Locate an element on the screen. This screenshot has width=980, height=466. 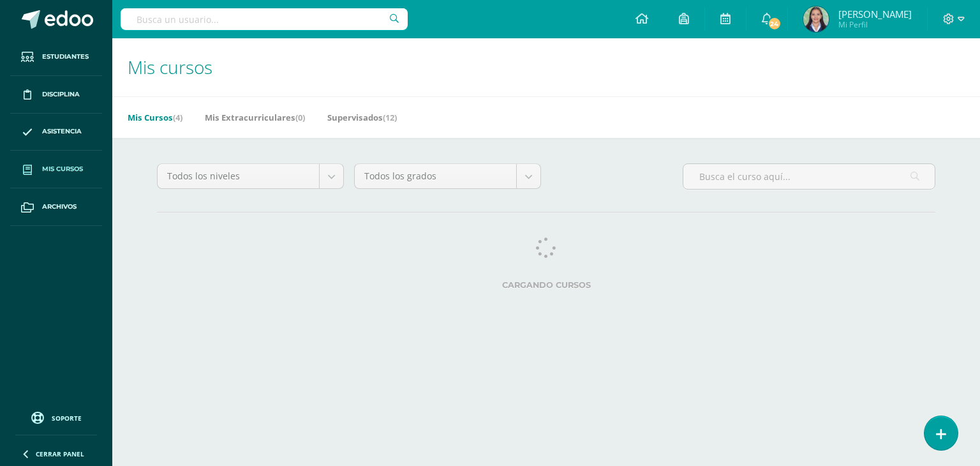
a: Todos los niveles is located at coordinates (250, 177).